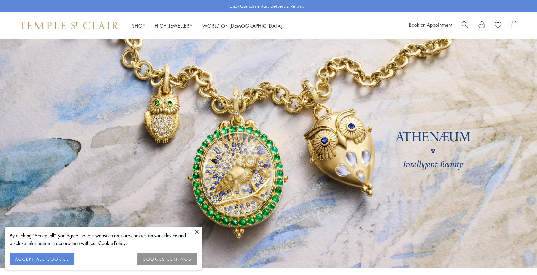 The height and width of the screenshot is (275, 537). Describe the element at coordinates (69, 26) in the screenshot. I see `img: Temple St. Clair` at that location.